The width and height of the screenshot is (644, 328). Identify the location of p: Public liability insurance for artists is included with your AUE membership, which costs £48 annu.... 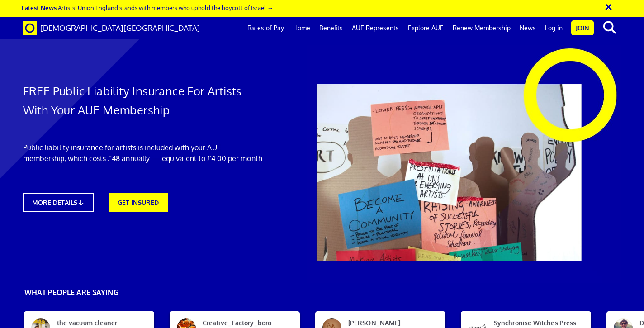
(144, 153).